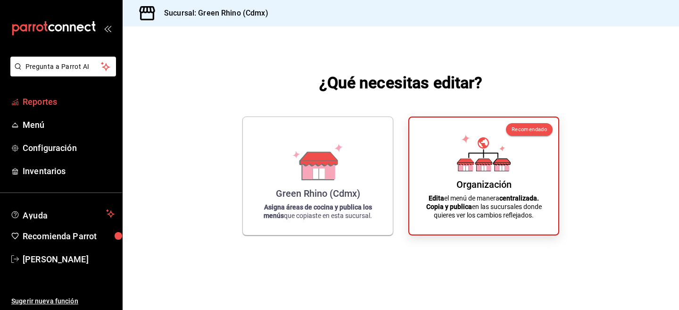 Image resolution: width=679 pixels, height=310 pixels. I want to click on h1: ¿Qué necesitas editar?, so click(401, 83).